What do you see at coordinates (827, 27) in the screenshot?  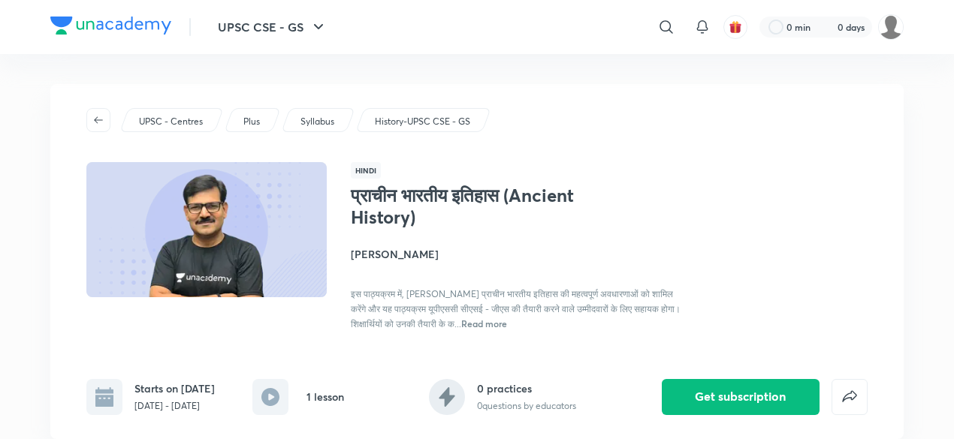 I see `img: streak` at bounding box center [827, 27].